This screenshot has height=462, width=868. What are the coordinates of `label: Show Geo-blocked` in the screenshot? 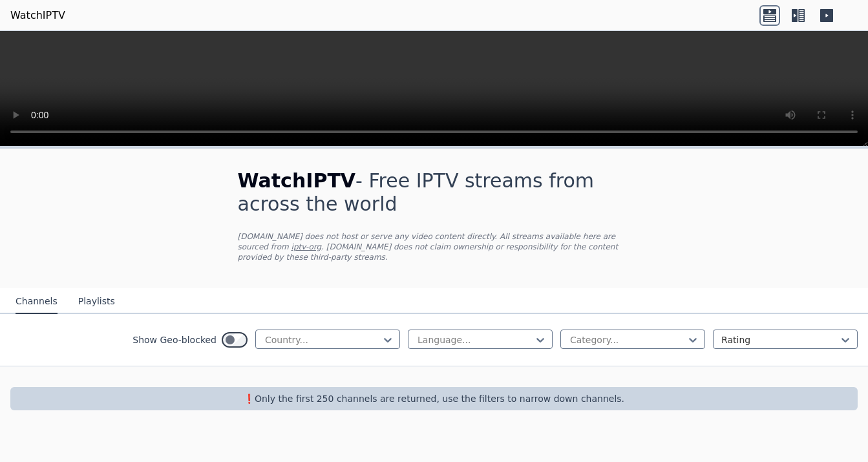 It's located at (174, 340).